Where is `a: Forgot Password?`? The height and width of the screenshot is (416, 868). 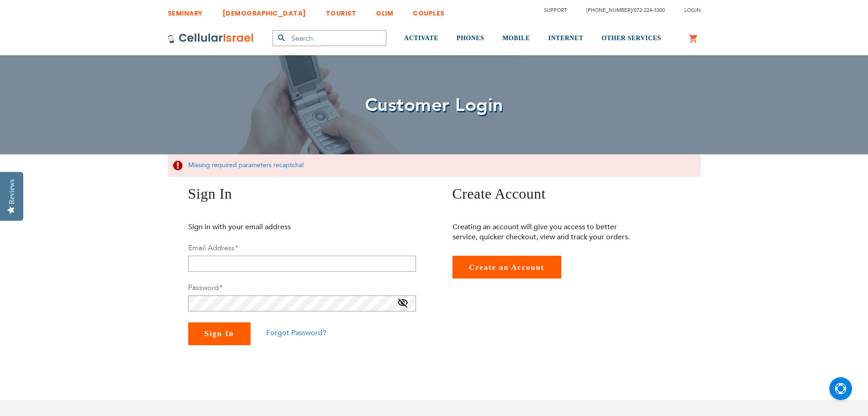
a: Forgot Password? is located at coordinates (297, 332).